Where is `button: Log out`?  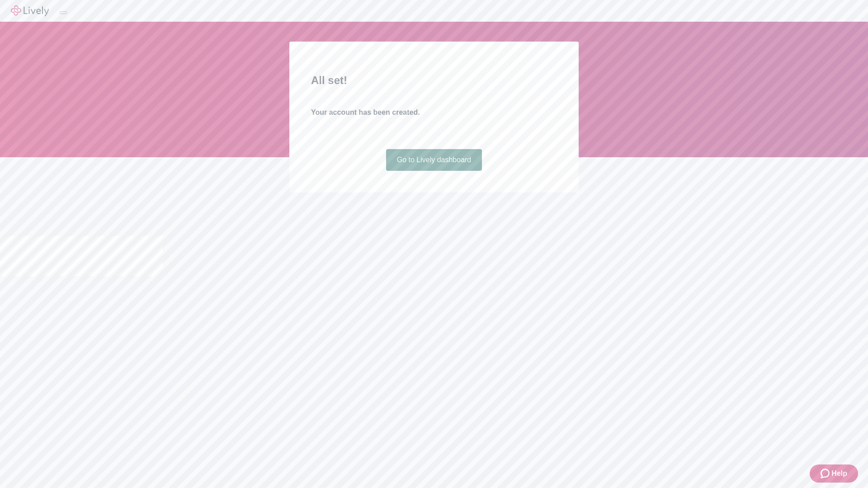 button: Log out is located at coordinates (63, 13).